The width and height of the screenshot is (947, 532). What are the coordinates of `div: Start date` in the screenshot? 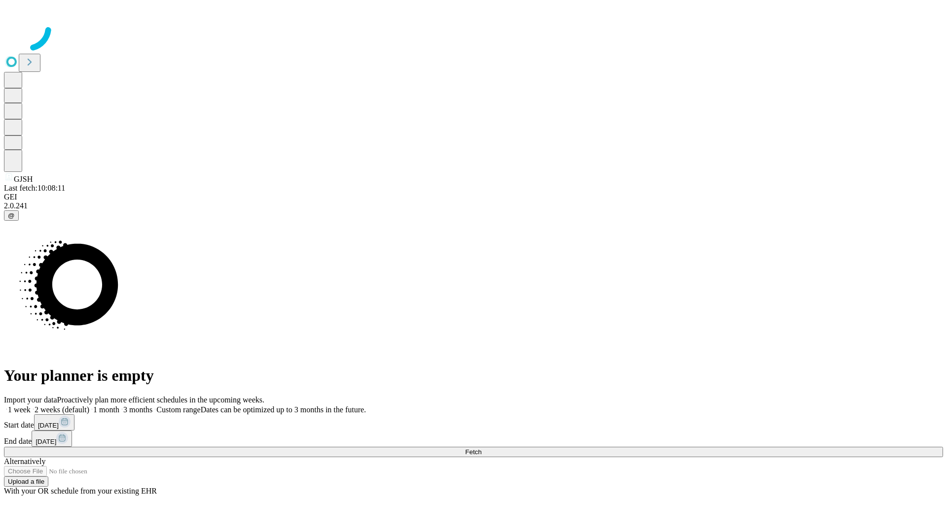 It's located at (473, 422).